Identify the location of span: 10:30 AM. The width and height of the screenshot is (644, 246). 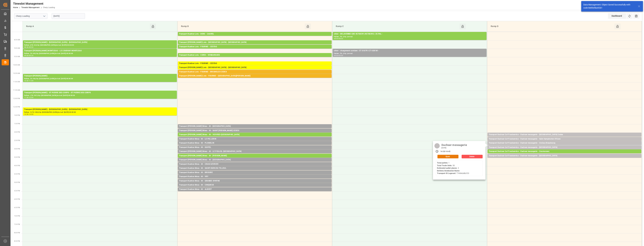
(17, 73).